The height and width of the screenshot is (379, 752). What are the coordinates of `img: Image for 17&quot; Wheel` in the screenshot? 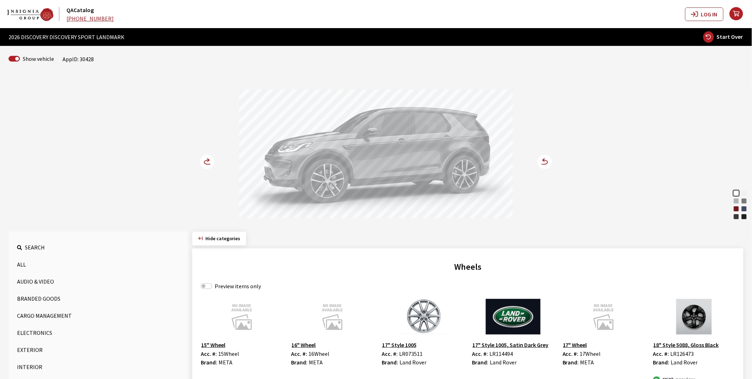 It's located at (604, 316).